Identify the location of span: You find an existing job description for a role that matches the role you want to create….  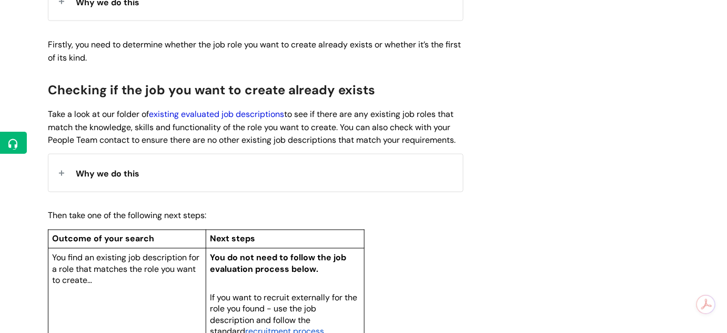
(126, 269).